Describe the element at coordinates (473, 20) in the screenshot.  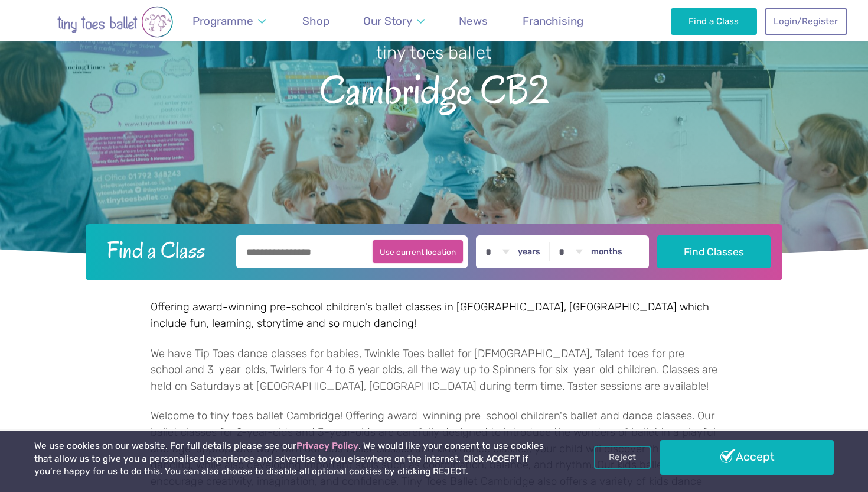
I see `span: News` at that location.